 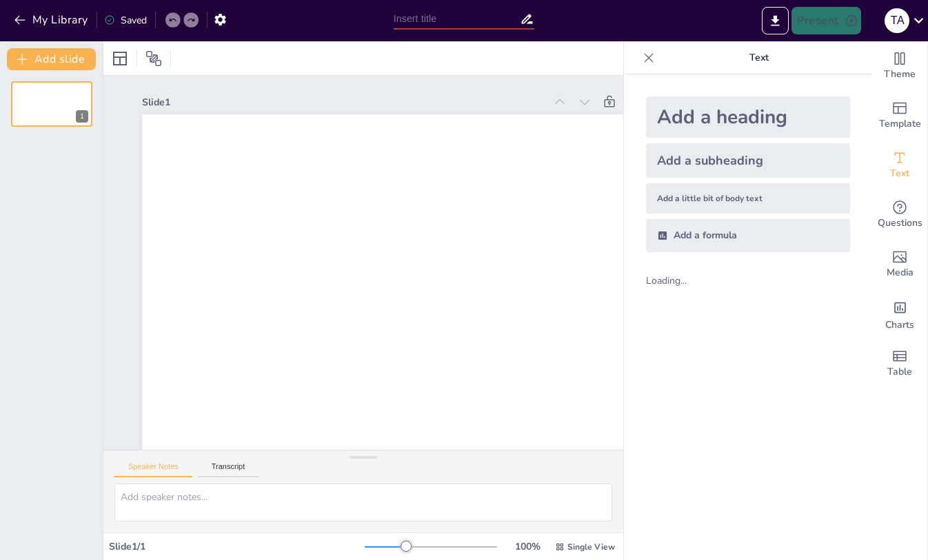 What do you see at coordinates (344, 102) in the screenshot?
I see `div: Slide 1` at bounding box center [344, 102].